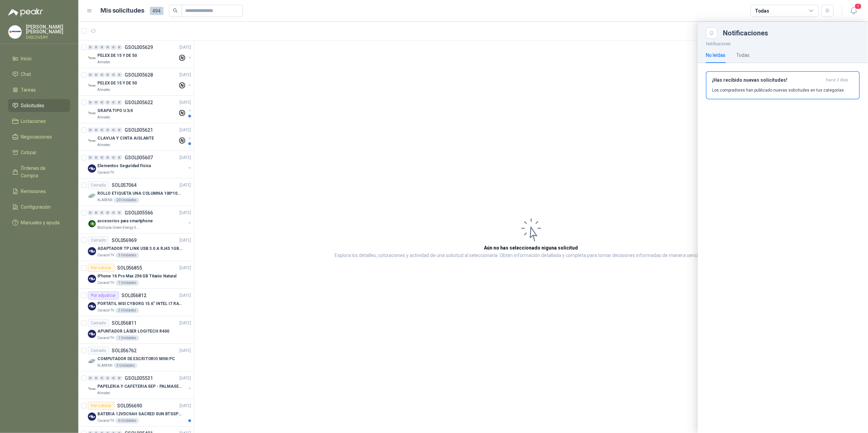 The image size is (868, 433). I want to click on p: Notificaciones, so click(783, 43).